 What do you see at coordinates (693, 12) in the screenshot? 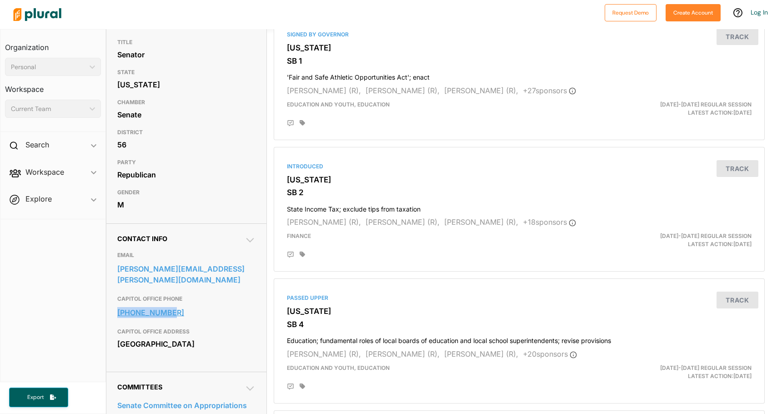
I see `a: Create Account` at bounding box center [693, 12].